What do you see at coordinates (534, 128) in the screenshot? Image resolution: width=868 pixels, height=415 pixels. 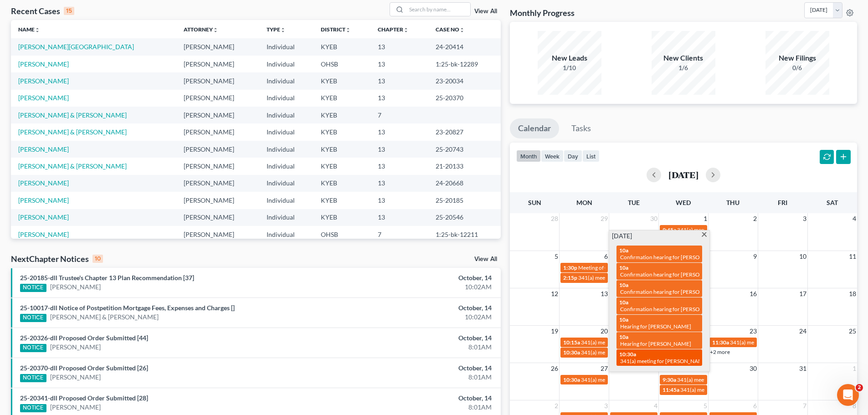 I see `a: Calendar` at bounding box center [534, 128].